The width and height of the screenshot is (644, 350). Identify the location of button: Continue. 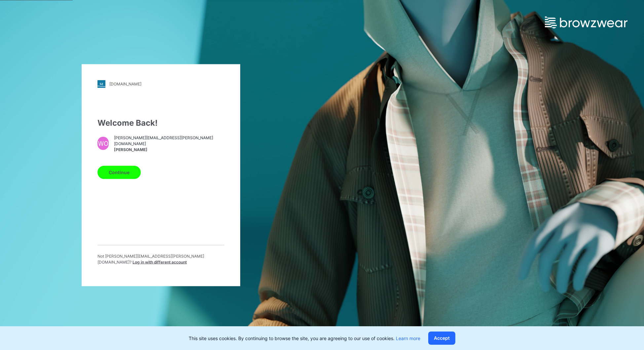
(119, 172).